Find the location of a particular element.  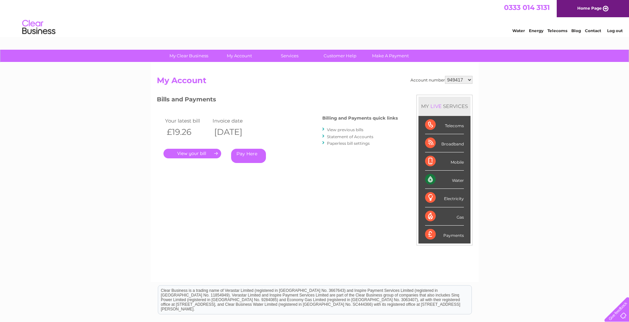

a: Pay Here is located at coordinates (248, 156).